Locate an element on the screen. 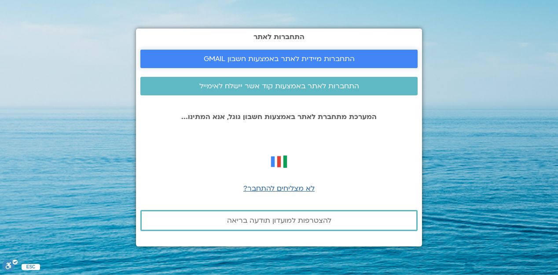 The image size is (558, 275). a: התחברות לאתר באמצעות קוד אשר יישלח לאימייל is located at coordinates (279, 86).